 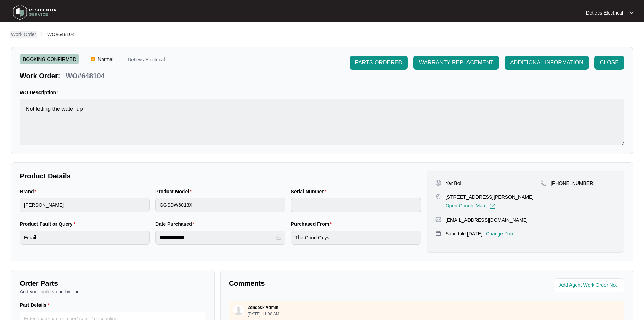 I want to click on span: BOOKING CONFIRMED, so click(x=50, y=59).